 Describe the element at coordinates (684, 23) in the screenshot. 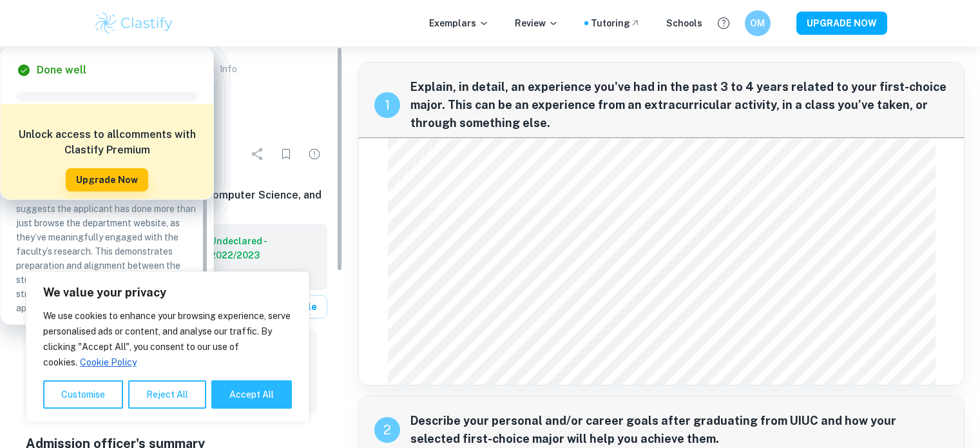

I see `a: Schools` at that location.